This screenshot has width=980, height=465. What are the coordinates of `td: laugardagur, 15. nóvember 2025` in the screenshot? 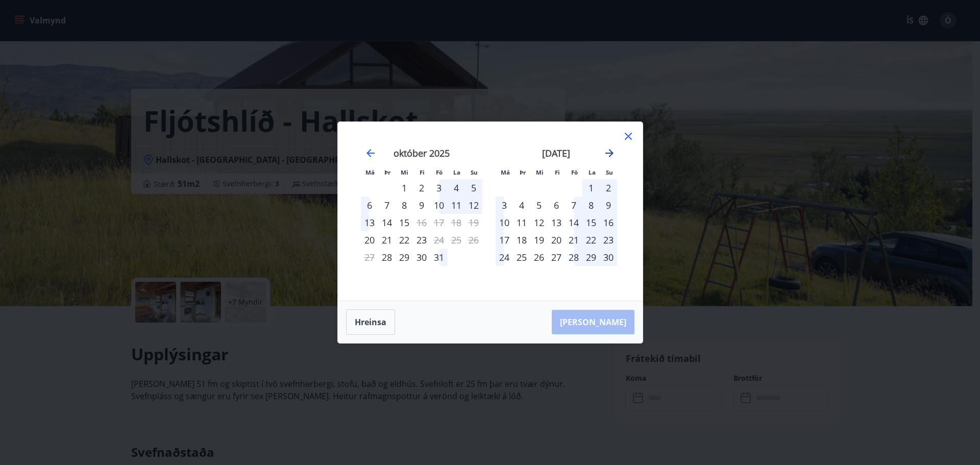 It's located at (591, 223).